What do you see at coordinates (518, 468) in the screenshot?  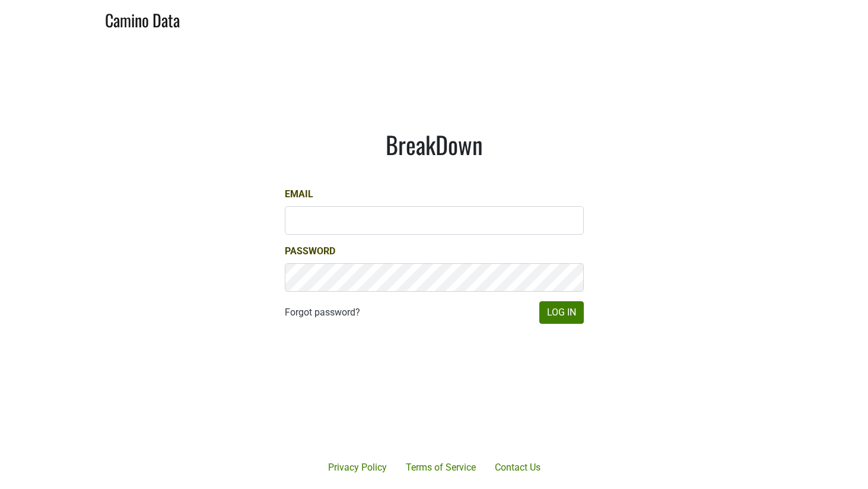 I see `a: Contact Us` at bounding box center [518, 468].